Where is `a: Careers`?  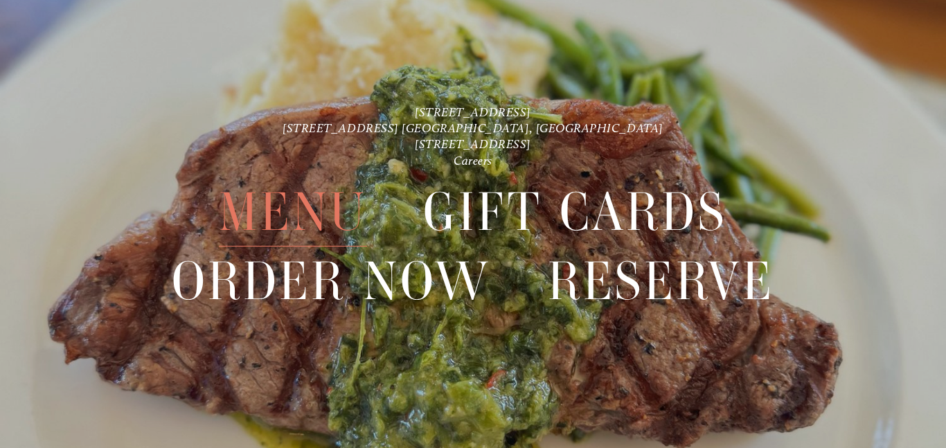
a: Careers is located at coordinates (473, 160).